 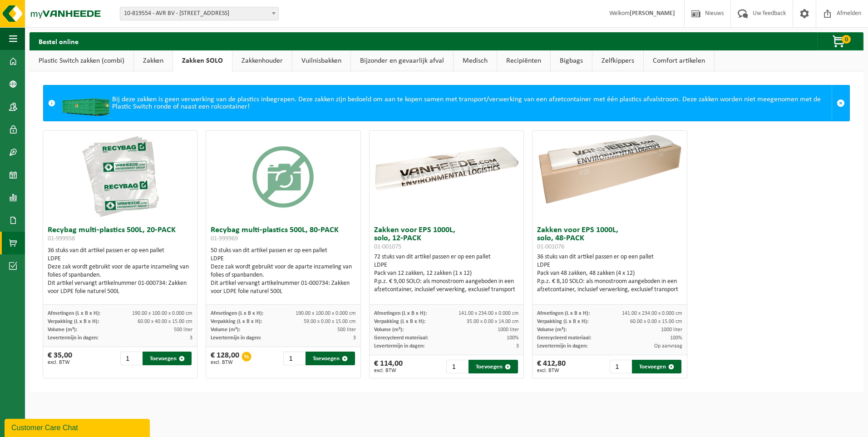 I want to click on a: Comfort artikelen, so click(x=678, y=61).